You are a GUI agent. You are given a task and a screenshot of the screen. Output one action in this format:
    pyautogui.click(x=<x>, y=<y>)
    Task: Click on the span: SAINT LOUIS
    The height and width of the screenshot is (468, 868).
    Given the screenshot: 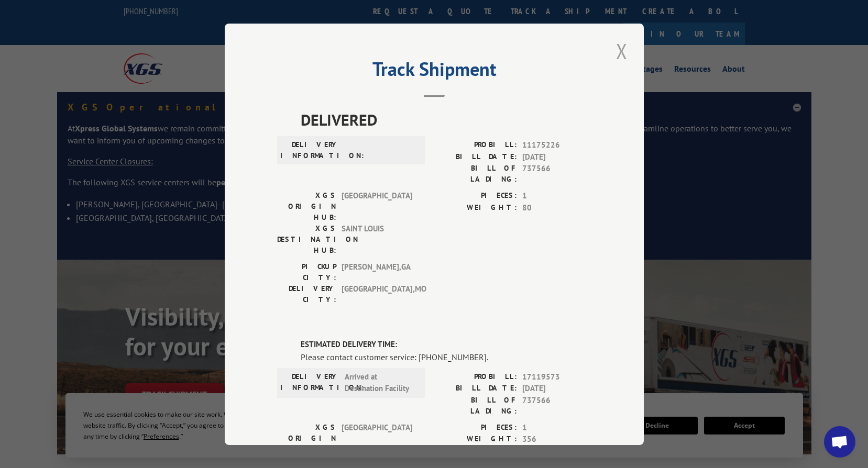 What is the action you would take?
    pyautogui.click(x=377, y=239)
    